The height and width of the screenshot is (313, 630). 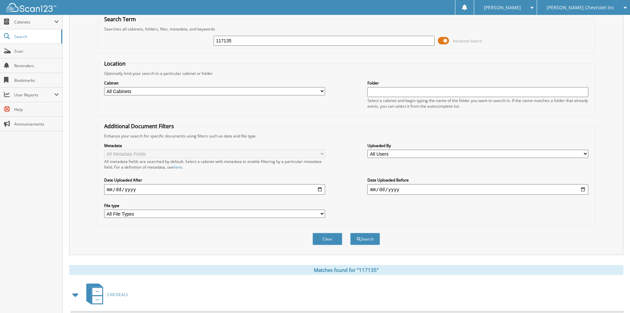 I want to click on span: Reminders, so click(x=36, y=65).